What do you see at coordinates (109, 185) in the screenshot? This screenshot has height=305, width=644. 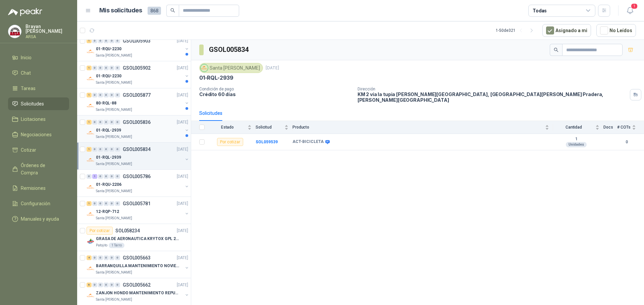 I see `p: 01-RQU-2206` at bounding box center [109, 185].